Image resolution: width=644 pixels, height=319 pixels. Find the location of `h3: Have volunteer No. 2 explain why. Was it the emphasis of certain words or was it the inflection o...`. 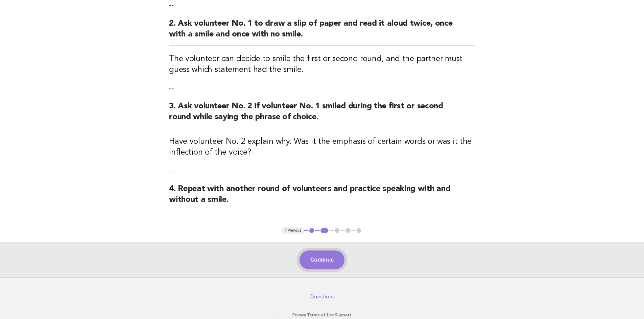

h3: Have volunteer No. 2 explain why. Was it the emphasis of certain words or was it the inflection o... is located at coordinates (322, 148).